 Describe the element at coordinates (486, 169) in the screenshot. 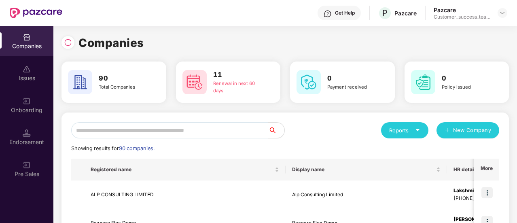

I see `th: More` at that location.